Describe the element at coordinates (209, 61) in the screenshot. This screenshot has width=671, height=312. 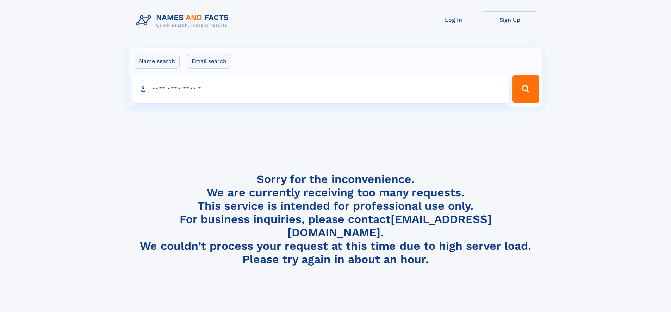
I see `label: Email search` at that location.